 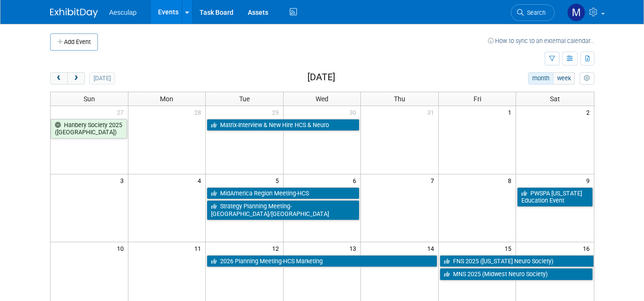 I want to click on span: Search, so click(x=534, y=12).